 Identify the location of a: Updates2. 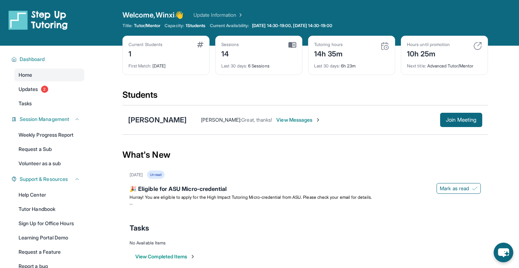
(49, 89).